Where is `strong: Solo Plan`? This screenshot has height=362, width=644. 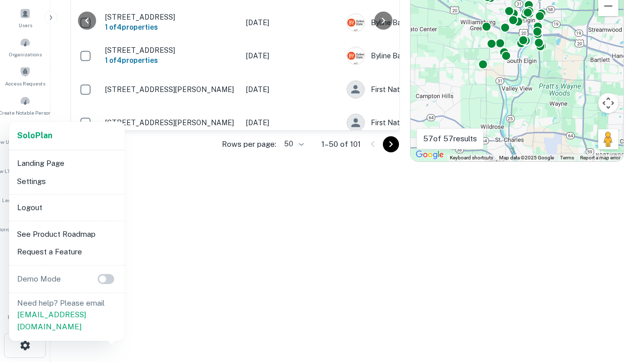 strong: Solo Plan is located at coordinates (35, 135).